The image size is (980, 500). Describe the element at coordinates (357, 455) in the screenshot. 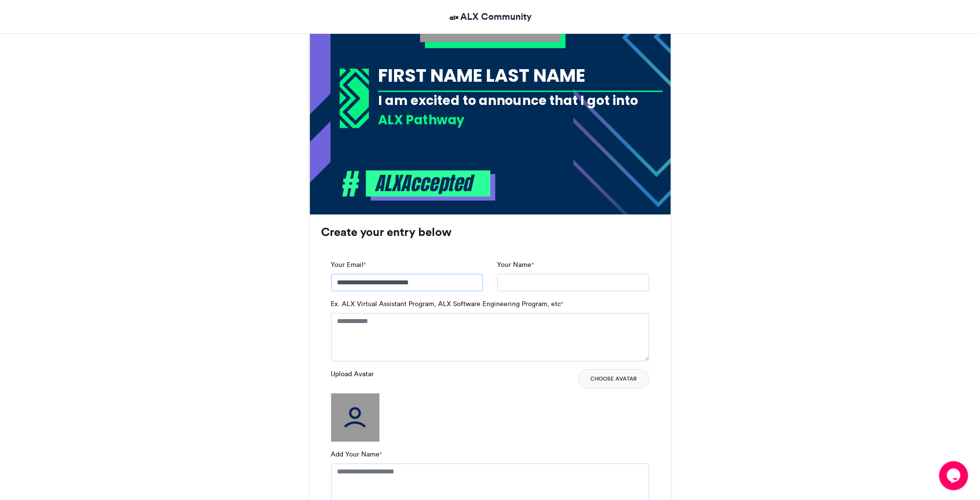

I see `label: Add Your Name` at that location.